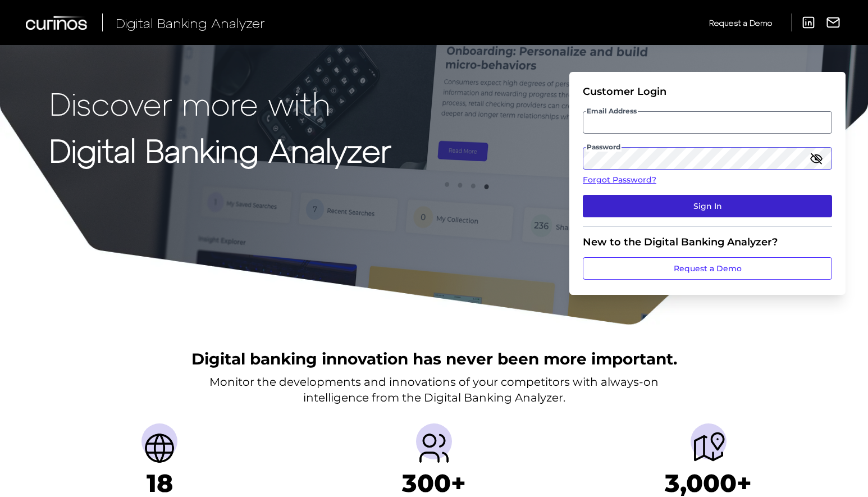  Describe the element at coordinates (707, 242) in the screenshot. I see `div: New to the Digital Banking Analyzer?` at that location.